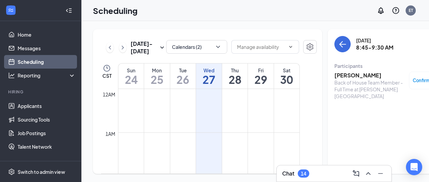 The image size is (429, 182). Describe the element at coordinates (47, 75) in the screenshot. I see `div: Reporting` at that location.